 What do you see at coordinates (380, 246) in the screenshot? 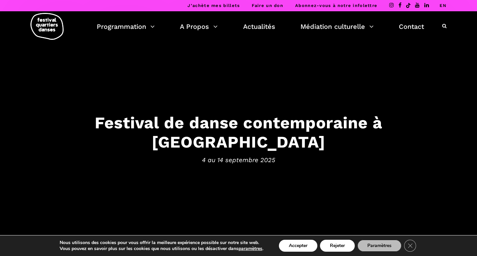
I see `button: Paramètres` at bounding box center [380, 246].